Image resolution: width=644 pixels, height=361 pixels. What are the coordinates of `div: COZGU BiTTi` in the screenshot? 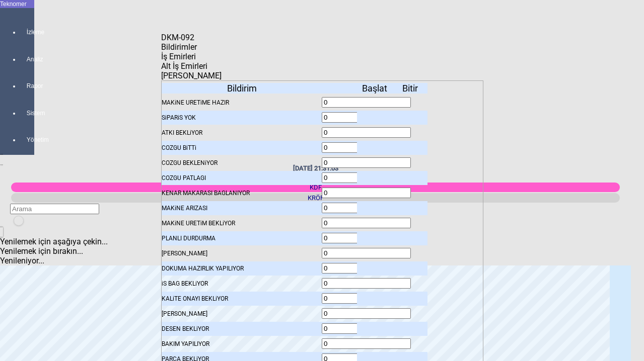 It's located at (242, 148).